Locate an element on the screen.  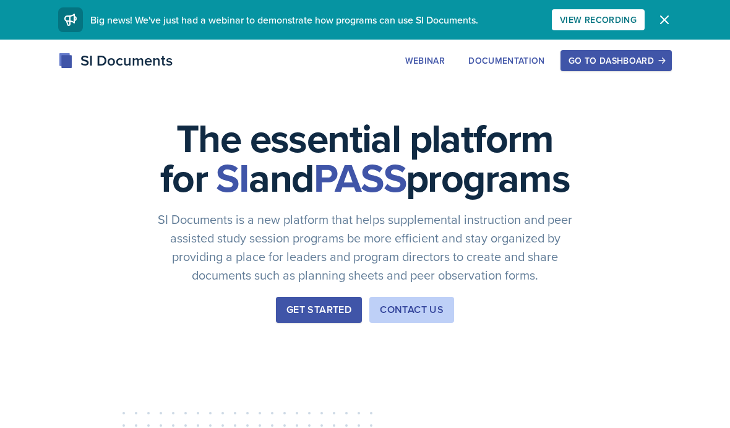
span: Big news! We've just had a webinar to demonstrate how programs can use SI Documents. is located at coordinates (284, 20).